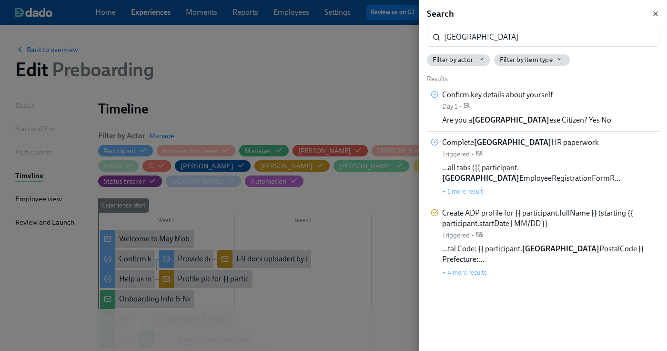 This screenshot has width=667, height=351. What do you see at coordinates (526, 60) in the screenshot?
I see `span: Filter by item type` at bounding box center [526, 60].